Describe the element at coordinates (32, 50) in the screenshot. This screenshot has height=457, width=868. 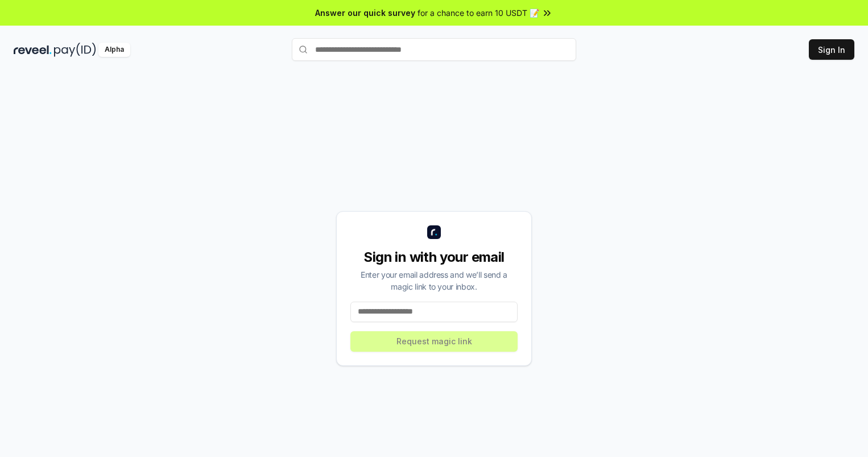
I see `img: reveel_dark` at that location.